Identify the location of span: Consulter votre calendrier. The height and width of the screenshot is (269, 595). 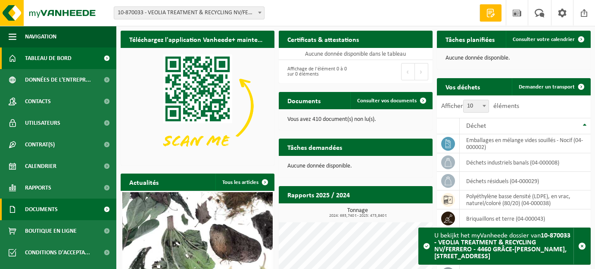
(544, 39).